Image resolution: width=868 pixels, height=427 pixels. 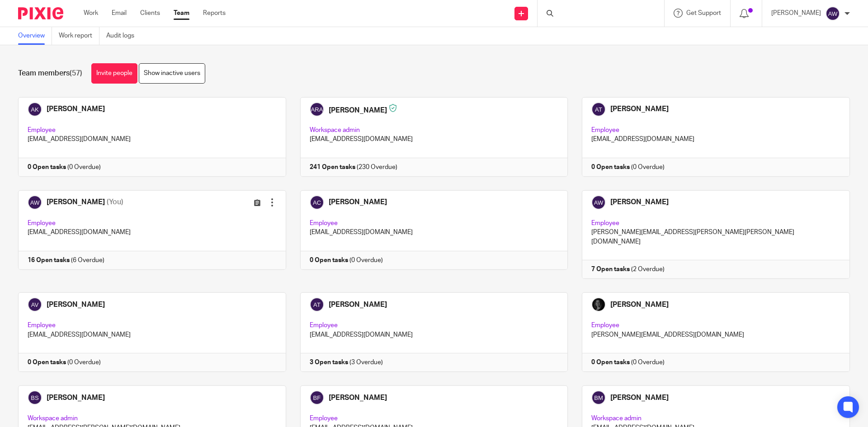 What do you see at coordinates (119, 13) in the screenshot?
I see `a: Email` at bounding box center [119, 13].